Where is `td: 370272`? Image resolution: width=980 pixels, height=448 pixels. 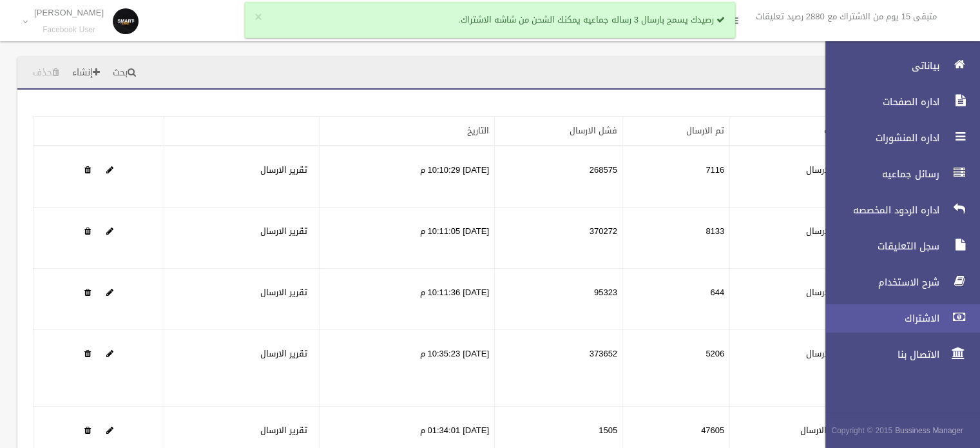 td: 370272 is located at coordinates (558, 238).